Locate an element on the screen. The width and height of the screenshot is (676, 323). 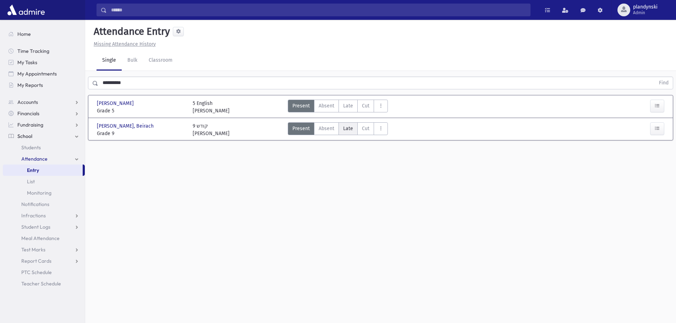
a: Home is located at coordinates (44, 34).